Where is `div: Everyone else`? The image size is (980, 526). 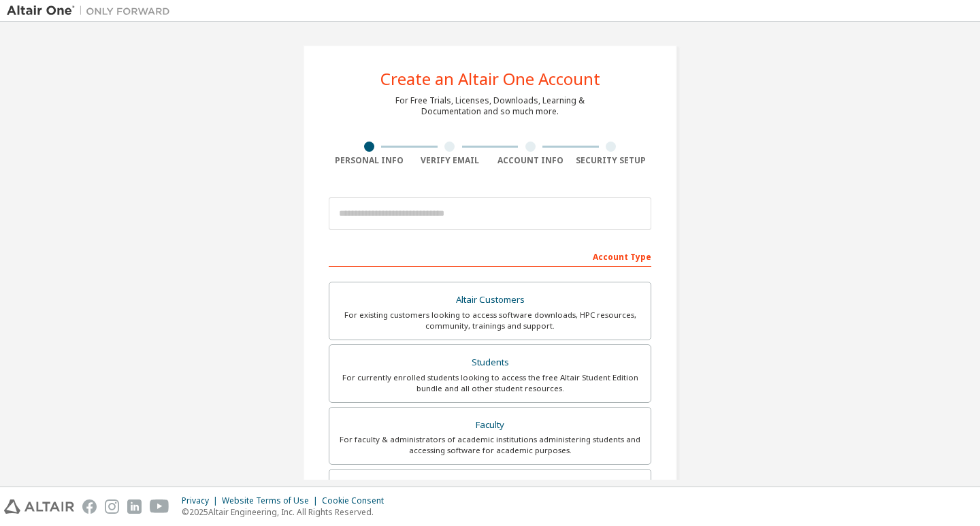
div: Everyone else is located at coordinates (490, 487).